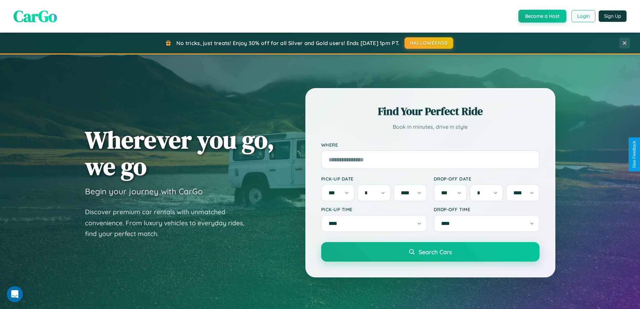  Describe the element at coordinates (430, 111) in the screenshot. I see `h2: Find Your Perfect Ride` at that location.